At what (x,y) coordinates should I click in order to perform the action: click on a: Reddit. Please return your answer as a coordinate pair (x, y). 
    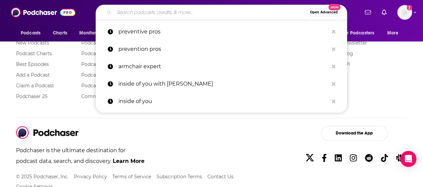
    Looking at the image, I should click on (369, 158).